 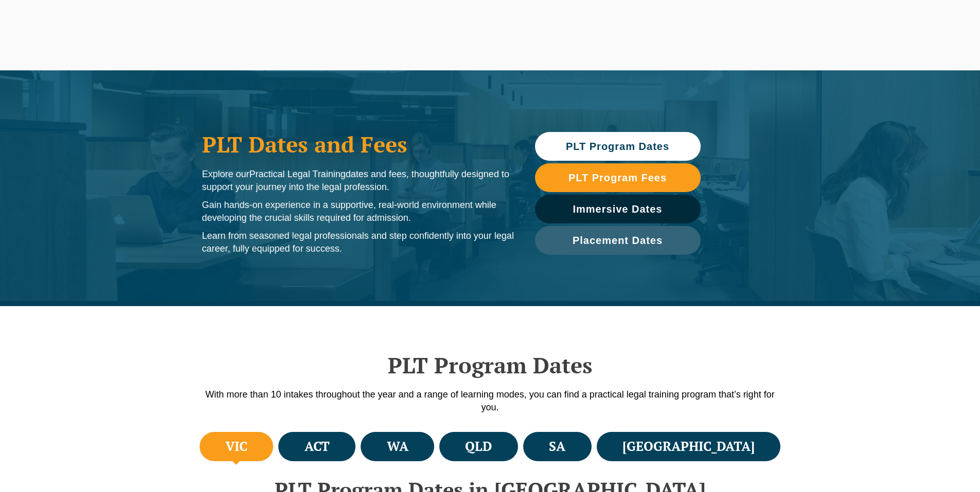 I want to click on h4: SA, so click(x=557, y=447).